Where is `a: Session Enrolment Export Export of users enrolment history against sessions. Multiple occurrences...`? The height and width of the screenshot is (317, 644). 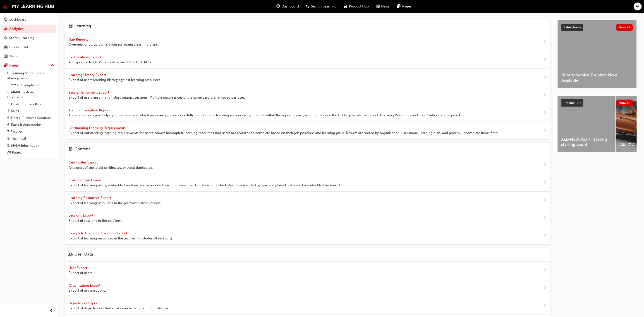
a: Session Enrolment Export Export of users enrolment history against sessions. Multiple occurrences... is located at coordinates (308, 95).